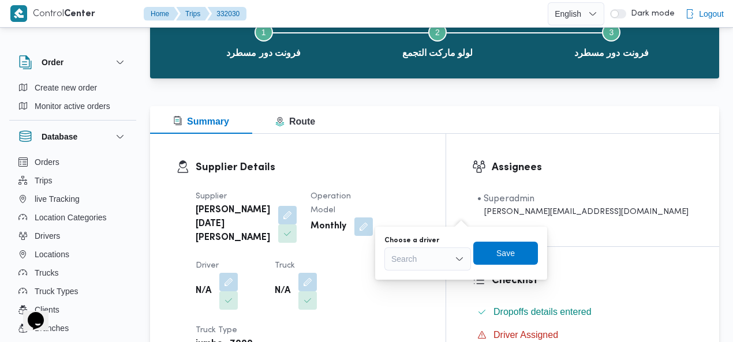  I want to click on button: Truck Types, so click(73, 291).